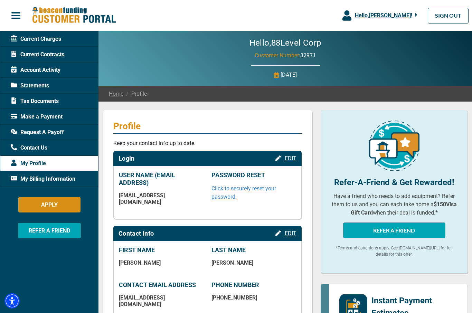  I want to click on span: My Profile, so click(28, 163).